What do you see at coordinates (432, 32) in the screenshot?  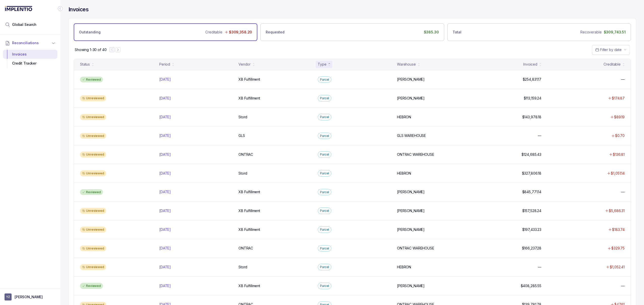 I see `p: $385.30` at bounding box center [432, 32].